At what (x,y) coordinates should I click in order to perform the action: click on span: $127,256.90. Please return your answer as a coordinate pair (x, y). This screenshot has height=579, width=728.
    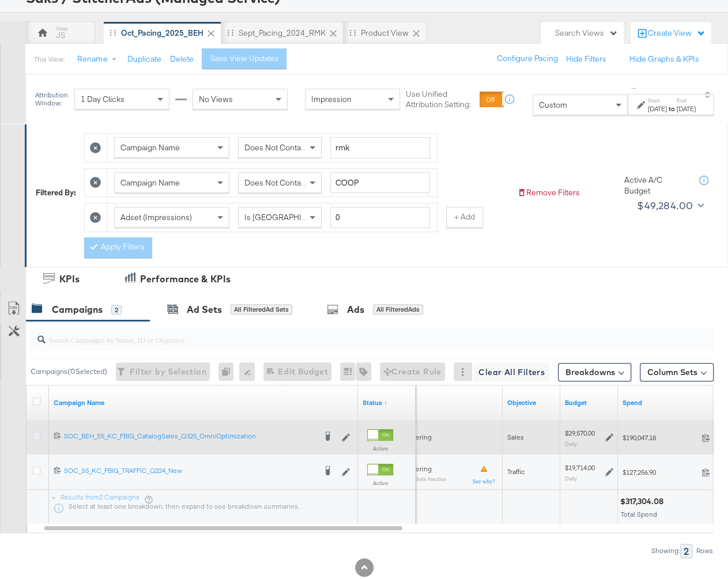
    Looking at the image, I should click on (660, 472).